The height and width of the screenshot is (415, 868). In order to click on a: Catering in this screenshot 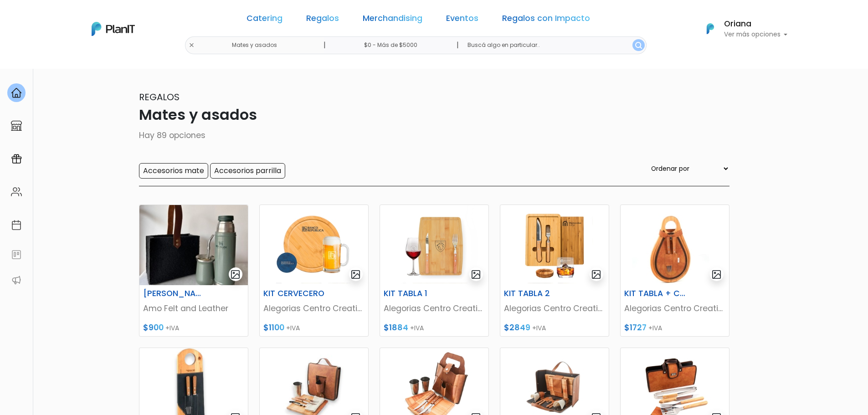, I will do `click(264, 20)`.